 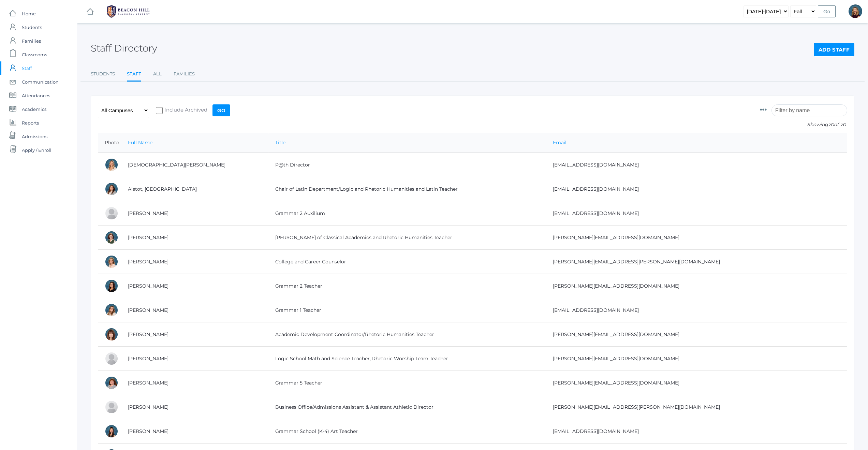 What do you see at coordinates (110, 143) in the screenshot?
I see `th: Photo` at bounding box center [110, 143].